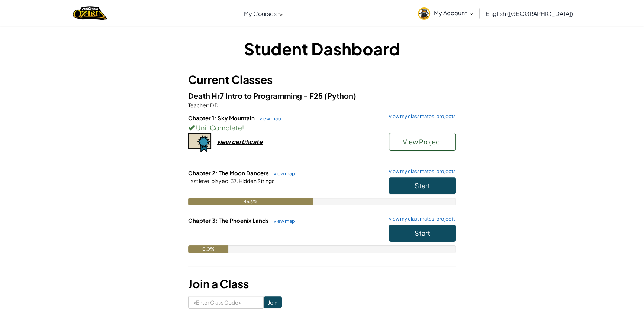 The height and width of the screenshot is (319, 644). What do you see at coordinates (260, 14) in the screenshot?
I see `span: My Courses` at bounding box center [260, 14].